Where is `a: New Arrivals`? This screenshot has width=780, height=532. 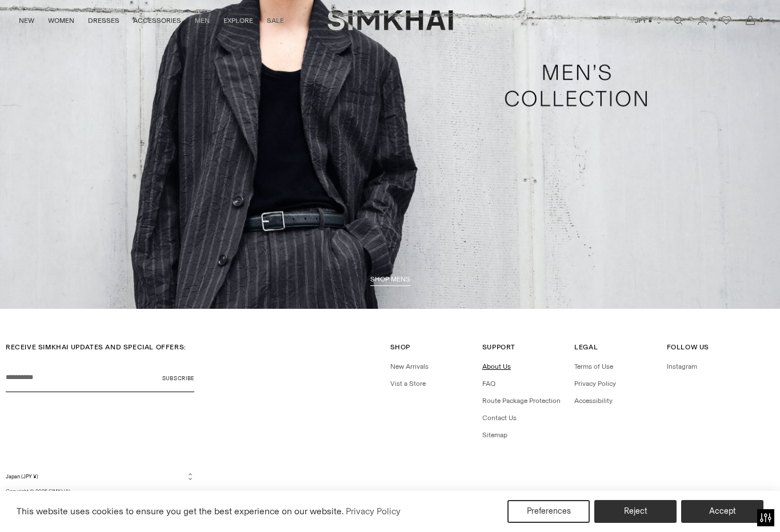 a: New Arrivals is located at coordinates (409, 367).